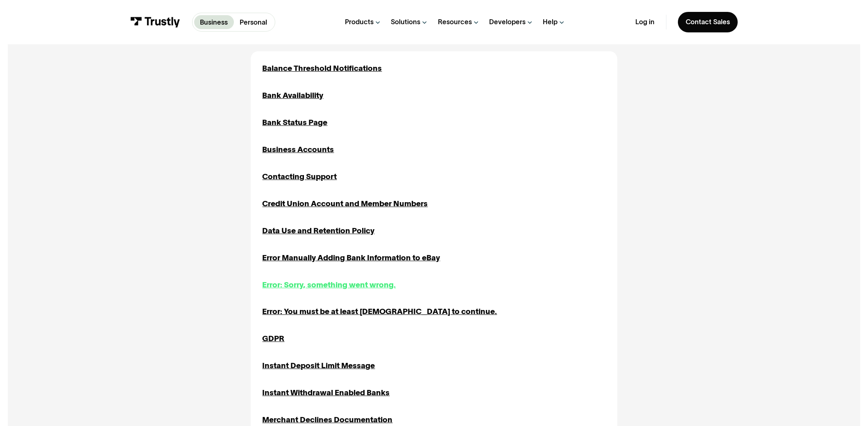 The width and height of the screenshot is (868, 426). What do you see at coordinates (359, 22) in the screenshot?
I see `div: Products` at bounding box center [359, 22].